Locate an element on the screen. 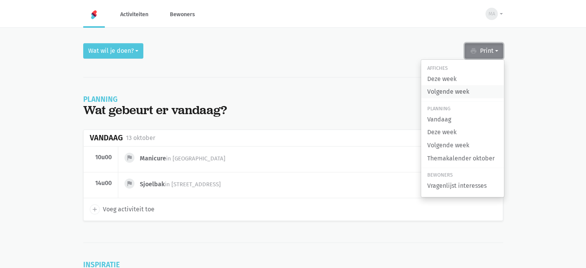 This screenshot has width=586, height=268. i: print is located at coordinates (473, 51).